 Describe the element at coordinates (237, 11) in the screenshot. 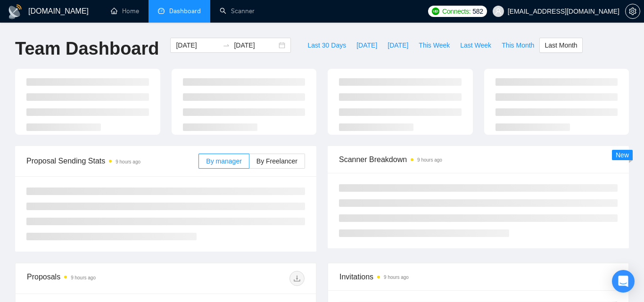

I see `a: searchScanner` at that location.